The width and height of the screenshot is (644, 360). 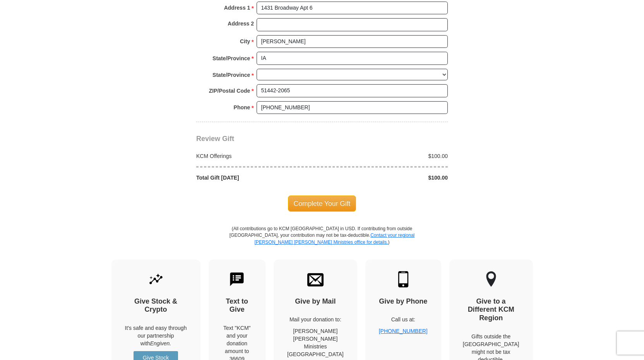 What do you see at coordinates (492, 310) in the screenshot?
I see `h4: Give to a Different KCM Region` at bounding box center [492, 310].